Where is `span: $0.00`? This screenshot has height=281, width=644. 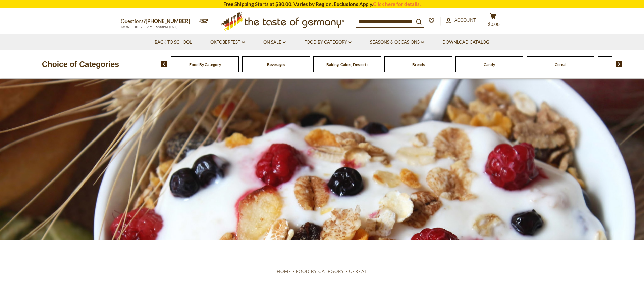 span: $0.00 is located at coordinates (493, 24).